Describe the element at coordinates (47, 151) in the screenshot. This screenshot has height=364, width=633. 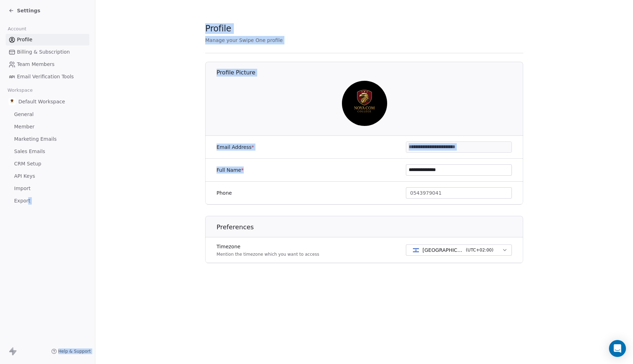
I see `a: Sales Emails` at that location.